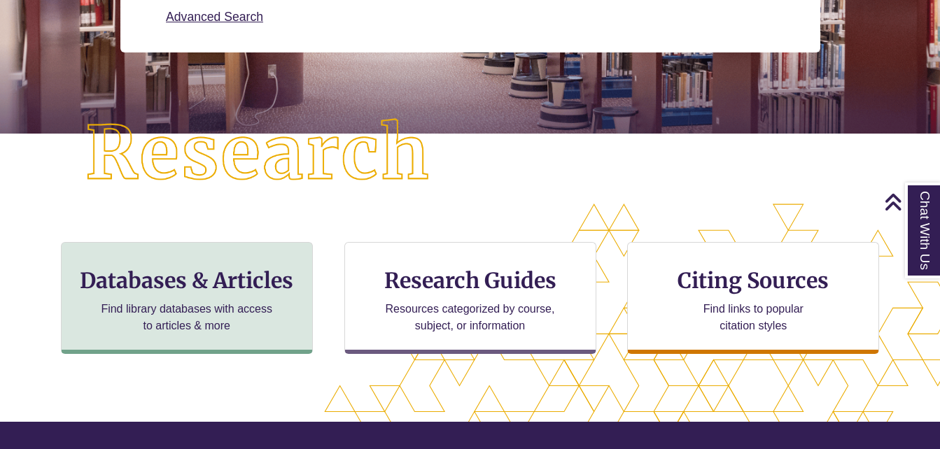 This screenshot has height=449, width=940. I want to click on p: Find links to popular citation styles, so click(753, 318).